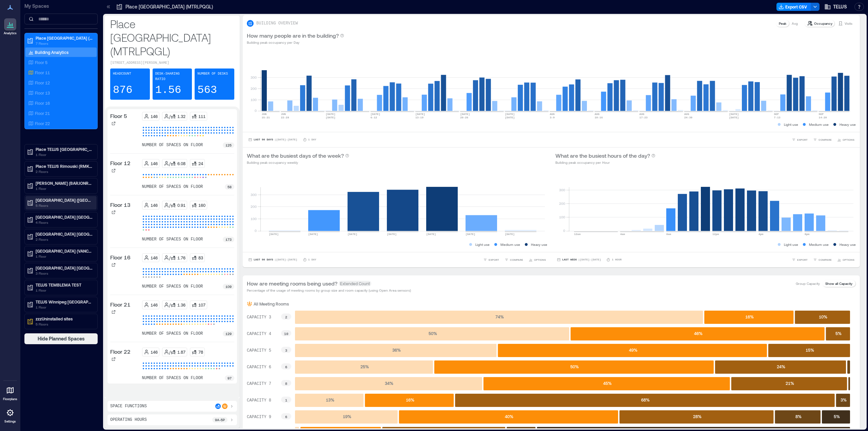 The image size is (868, 431). Describe the element at coordinates (121, 304) in the screenshot. I see `p: Floor 21` at that location.